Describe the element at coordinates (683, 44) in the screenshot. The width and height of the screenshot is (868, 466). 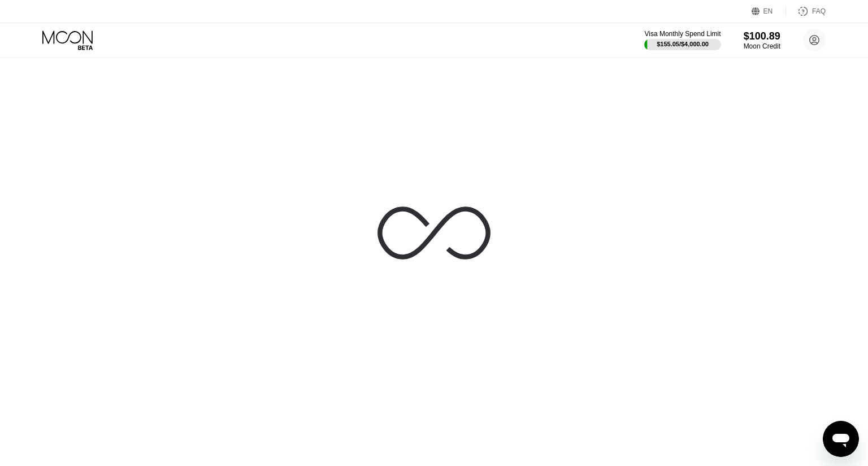
I see `div: $155.05 / $4,000.00` at that location.